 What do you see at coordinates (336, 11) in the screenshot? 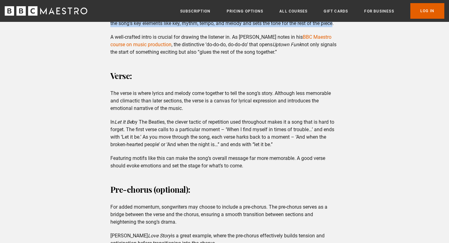
I see `a: Gift Cards` at bounding box center [336, 11].